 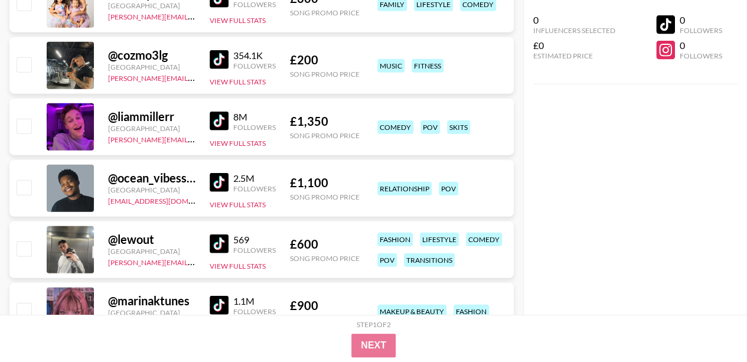 I want to click on div: Estimated Price, so click(x=574, y=56).